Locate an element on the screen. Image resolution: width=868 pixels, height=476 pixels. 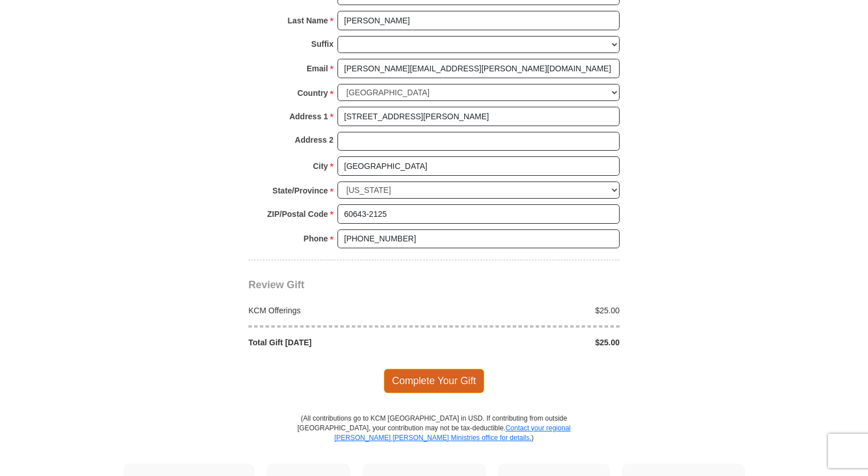
span: Complete Your Gift is located at coordinates (434, 381).